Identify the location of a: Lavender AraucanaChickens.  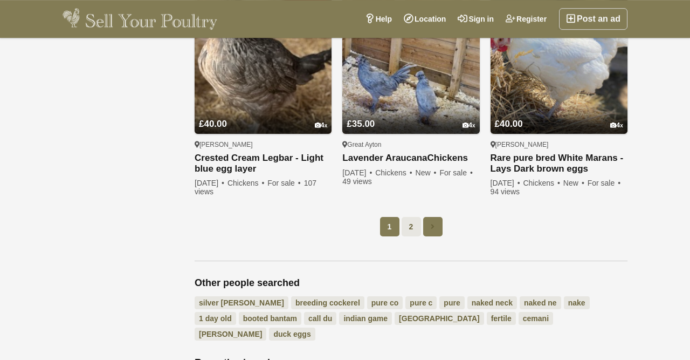
(411, 158).